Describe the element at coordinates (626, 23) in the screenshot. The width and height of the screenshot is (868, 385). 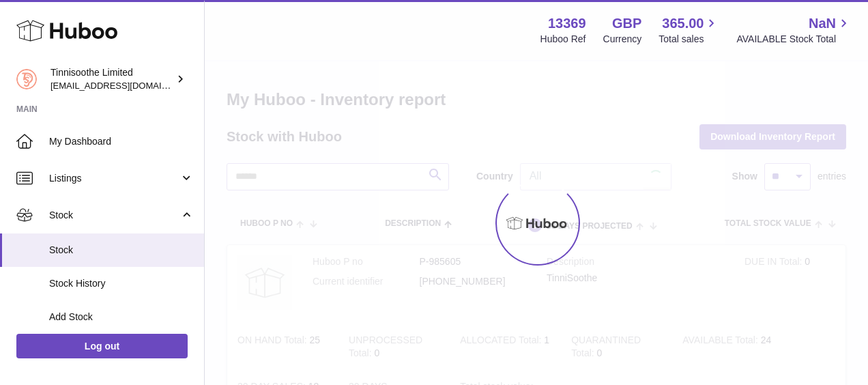
I see `strong: GBP` at that location.